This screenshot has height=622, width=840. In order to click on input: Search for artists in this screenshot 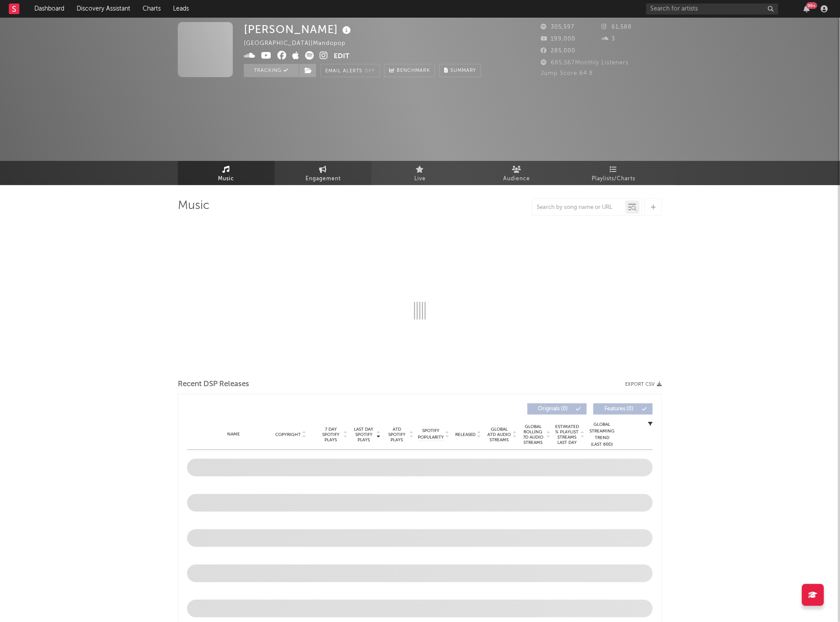, I will do `click(712, 9)`.